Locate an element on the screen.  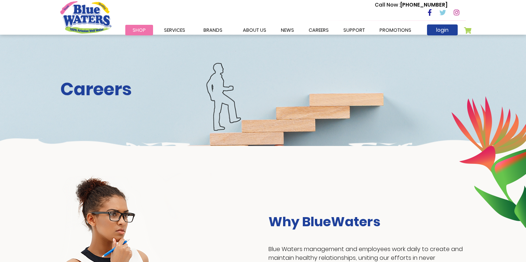
a: Promotions is located at coordinates (395, 30).